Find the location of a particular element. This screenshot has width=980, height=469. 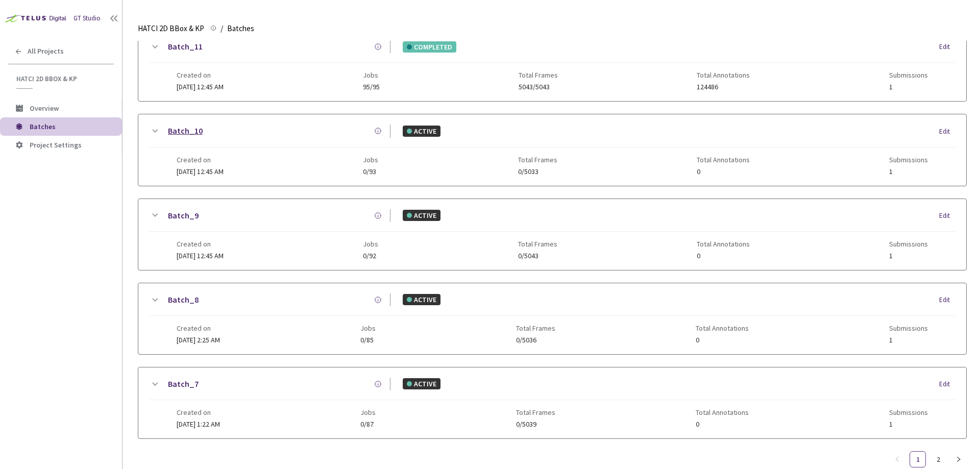

a: Batch_7 is located at coordinates (183, 384).